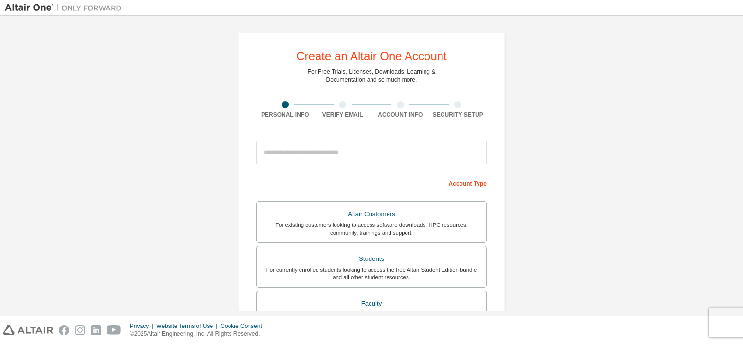  What do you see at coordinates (372, 229) in the screenshot?
I see `div: For existing customers looking to access software downloads, HPC resources, community, trainings ...` at bounding box center [372, 229].